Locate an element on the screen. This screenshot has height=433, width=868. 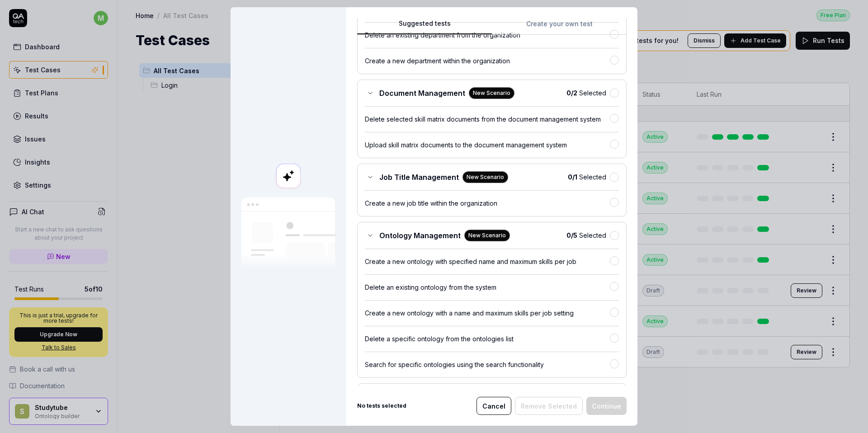
button: Remove Selected is located at coordinates (549, 406).